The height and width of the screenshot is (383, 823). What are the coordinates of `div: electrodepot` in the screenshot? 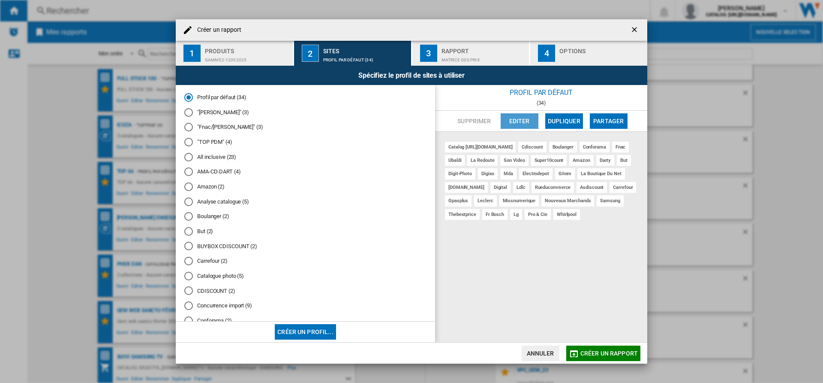 It's located at (536, 173).